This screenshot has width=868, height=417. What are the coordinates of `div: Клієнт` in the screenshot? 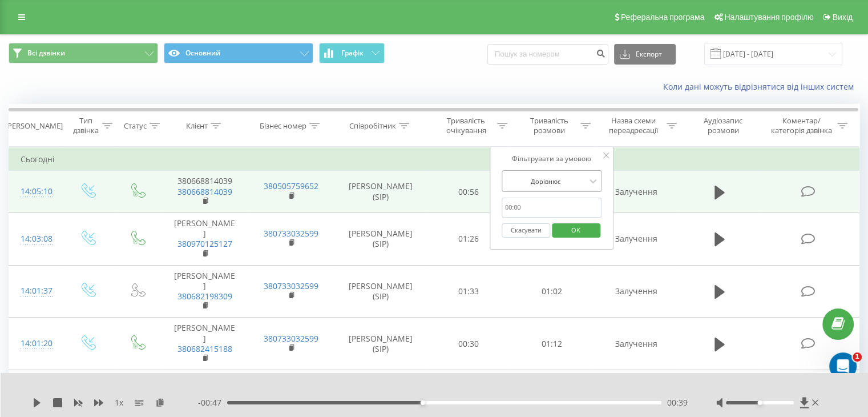 It's located at (197, 125).